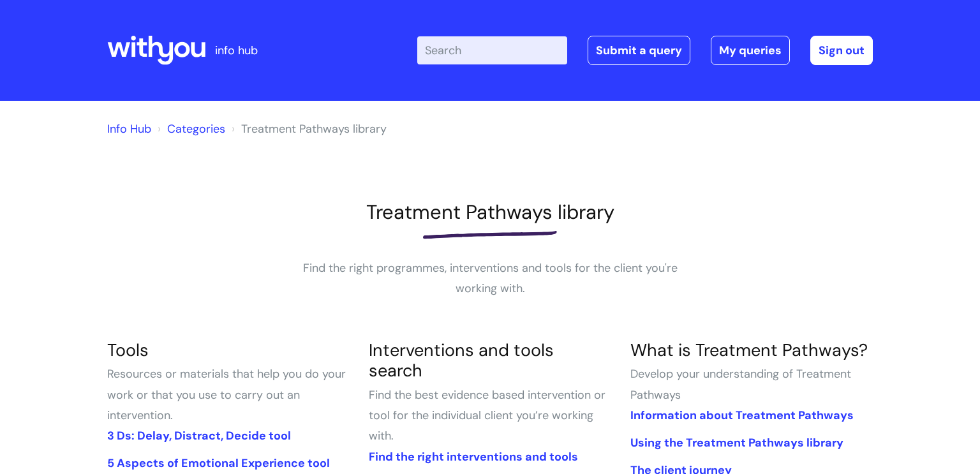 Image resolution: width=980 pixels, height=474 pixels. Describe the element at coordinates (226, 394) in the screenshot. I see `span: Resources or materials that help you do your work or that you use to carry out an intervention.` at that location.